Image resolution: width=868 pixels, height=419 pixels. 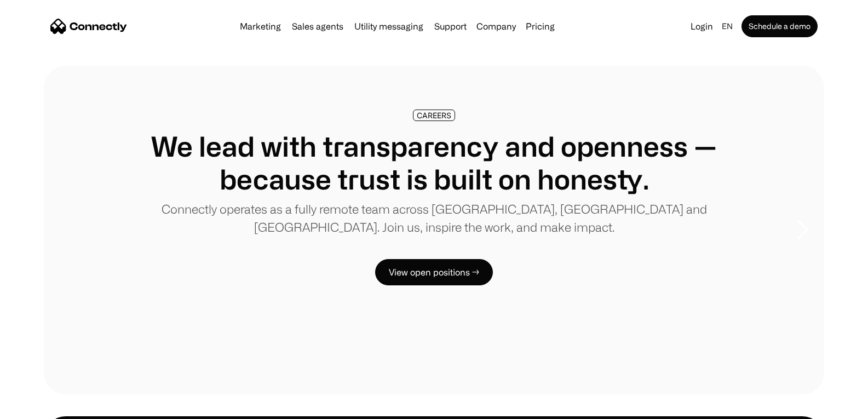 What do you see at coordinates (540, 27) in the screenshot?
I see `a: Pricing` at bounding box center [540, 27].